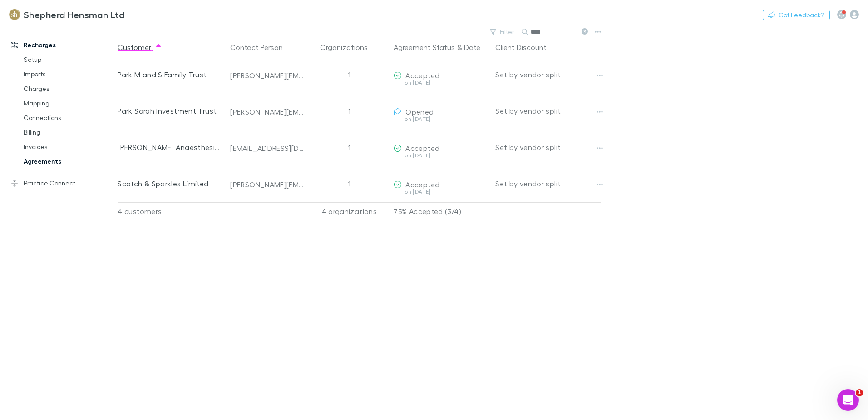  What do you see at coordinates (67, 15) in the screenshot?
I see `a: Shepherd Hensman Ltd` at bounding box center [67, 15].